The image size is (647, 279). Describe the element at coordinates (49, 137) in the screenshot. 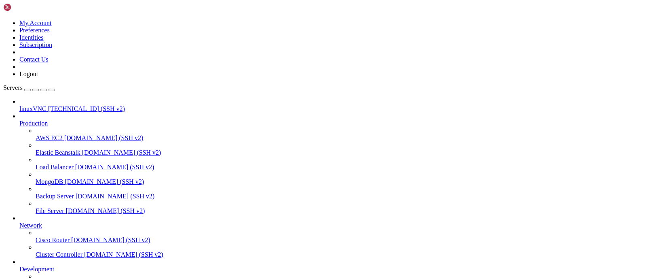

I see `span: AWS EC2` at that location.